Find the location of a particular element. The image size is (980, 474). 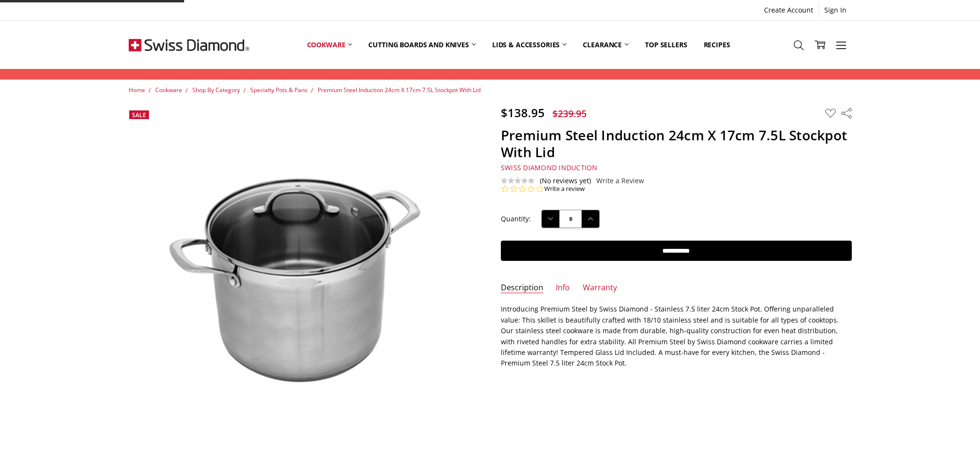

span: $239.95 is located at coordinates (570, 114).